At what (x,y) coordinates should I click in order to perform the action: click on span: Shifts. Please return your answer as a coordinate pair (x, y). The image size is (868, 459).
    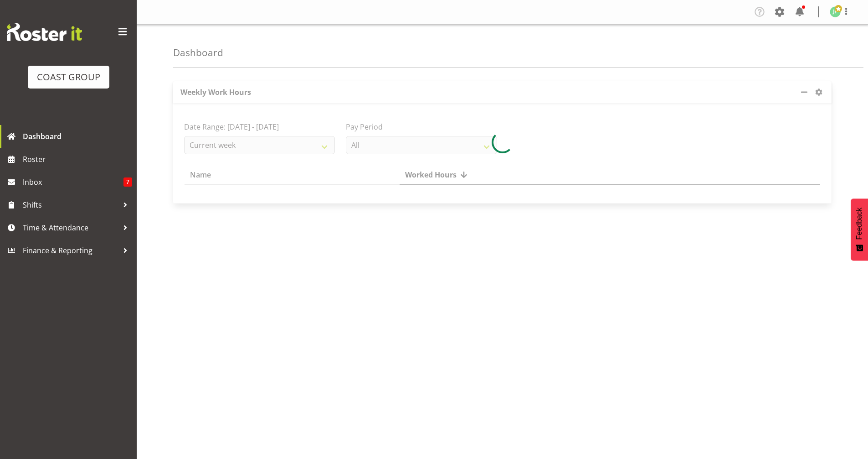
    Looking at the image, I should click on (71, 205).